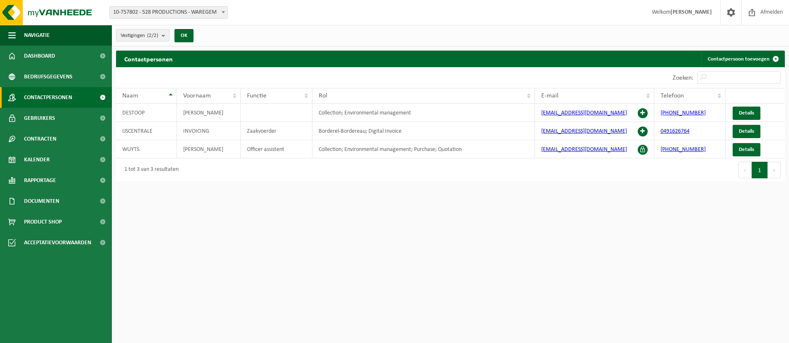 This screenshot has height=343, width=789. What do you see at coordinates (143, 35) in the screenshot?
I see `button: Vestigingen(2/2)` at bounding box center [143, 35].